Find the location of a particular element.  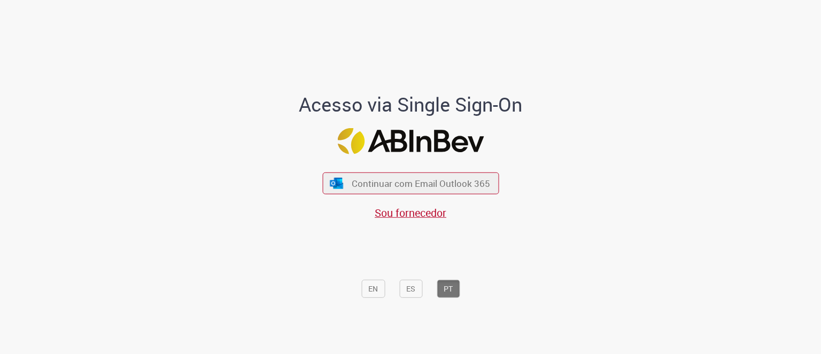

span: Continuar com Email Outlook 365 is located at coordinates (421, 183).